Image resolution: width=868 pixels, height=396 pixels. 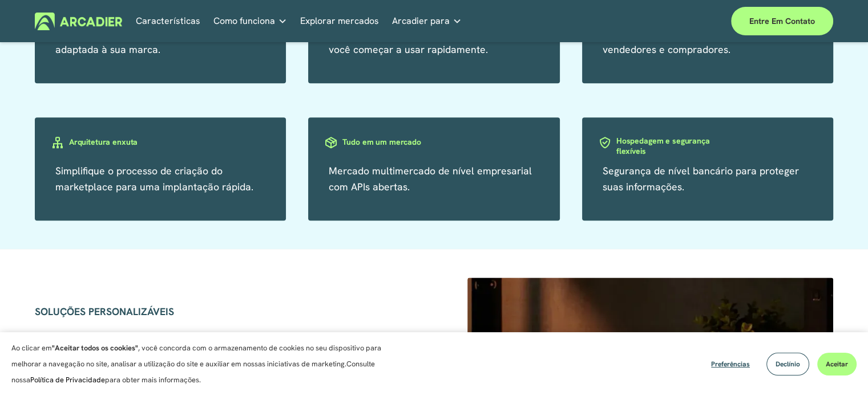 I want to click on font: para obter mais informações., so click(x=152, y=380).